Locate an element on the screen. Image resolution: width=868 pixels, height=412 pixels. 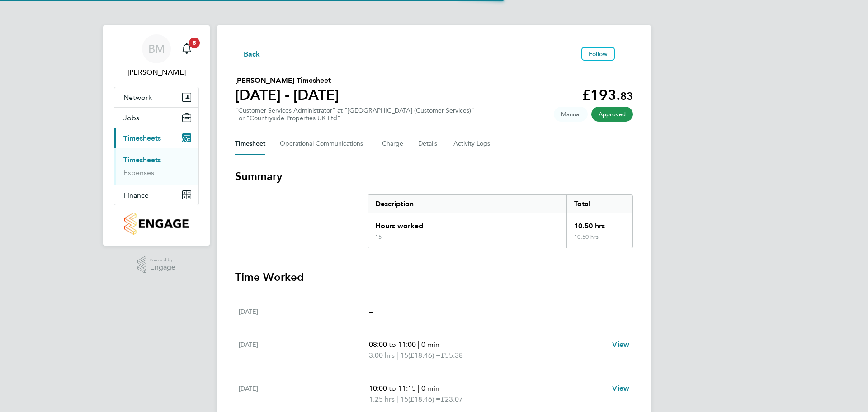
div: Hours worked is located at coordinates (467, 223).